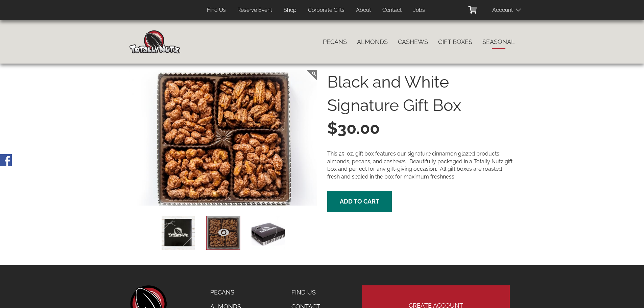 This screenshot has width=644, height=308. Describe the element at coordinates (420, 93) in the screenshot. I see `div: Black and White Signature Gift Box` at that location.